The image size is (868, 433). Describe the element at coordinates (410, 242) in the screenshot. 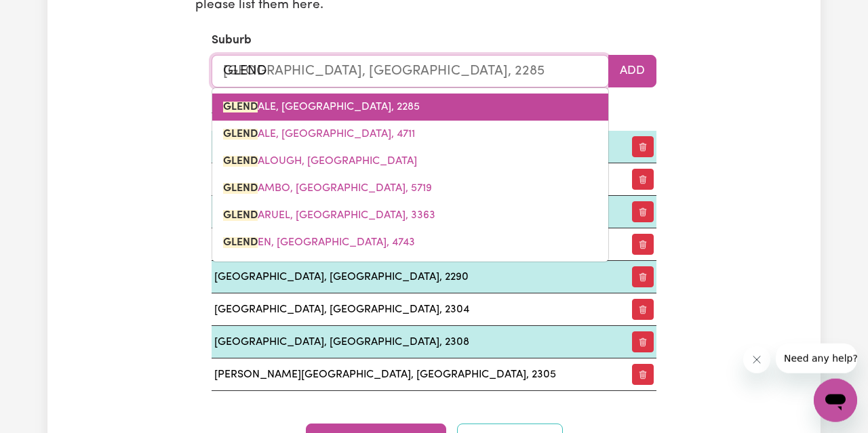

I see `a: GLENDEN, Queensland, 4743` at that location.